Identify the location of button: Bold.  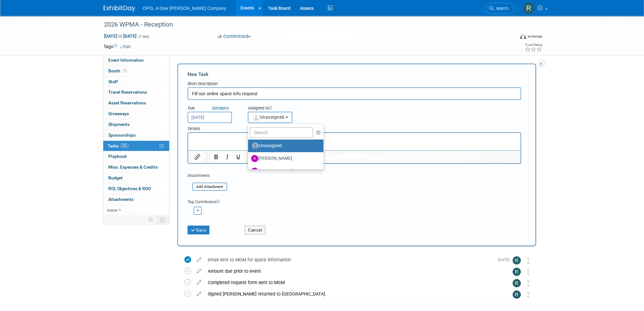
(216, 157).